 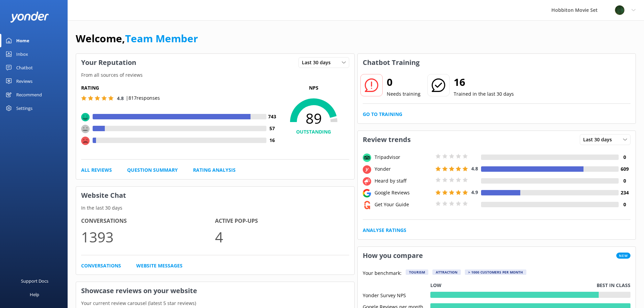 I want to click on p: NPS, so click(x=314, y=88).